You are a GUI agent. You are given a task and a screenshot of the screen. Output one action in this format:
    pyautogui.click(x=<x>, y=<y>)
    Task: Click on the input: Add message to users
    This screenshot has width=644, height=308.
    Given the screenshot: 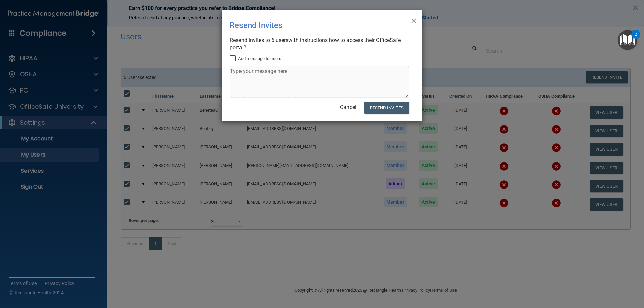 What is the action you would take?
    pyautogui.click(x=233, y=58)
    